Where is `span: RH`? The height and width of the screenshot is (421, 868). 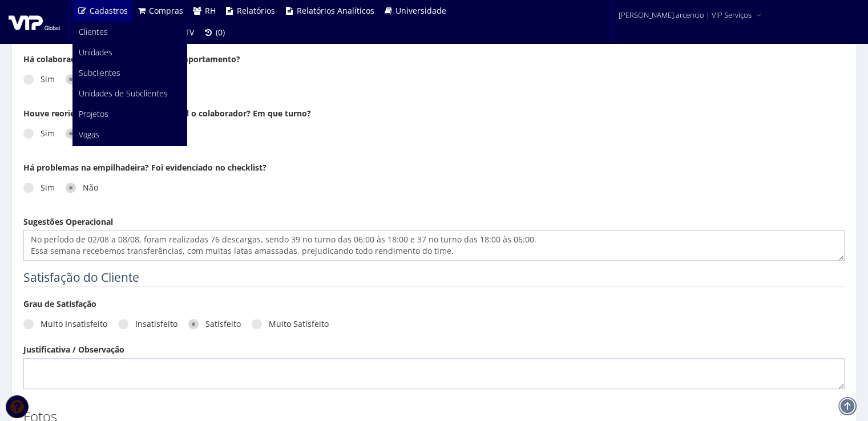 span: RH is located at coordinates (210, 10).